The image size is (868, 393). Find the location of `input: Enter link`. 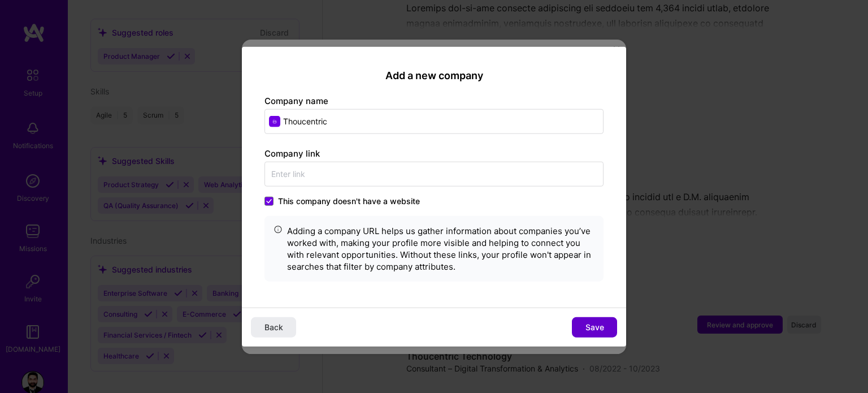

input: Enter link is located at coordinates (434, 174).